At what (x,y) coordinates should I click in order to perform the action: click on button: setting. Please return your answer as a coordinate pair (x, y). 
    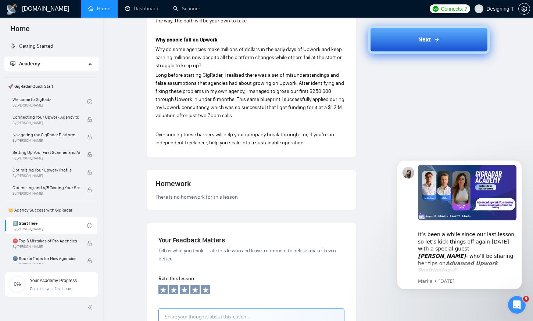
    Looking at the image, I should click on (524, 9).